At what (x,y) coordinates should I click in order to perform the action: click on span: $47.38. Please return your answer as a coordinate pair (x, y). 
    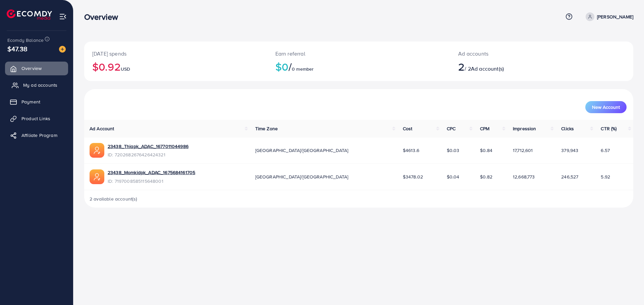
    Looking at the image, I should click on (17, 49).